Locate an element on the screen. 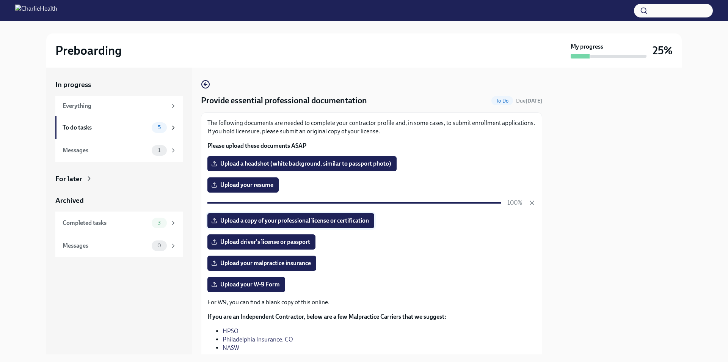 The width and height of the screenshot is (728, 362). span: 5 is located at coordinates (159, 127).